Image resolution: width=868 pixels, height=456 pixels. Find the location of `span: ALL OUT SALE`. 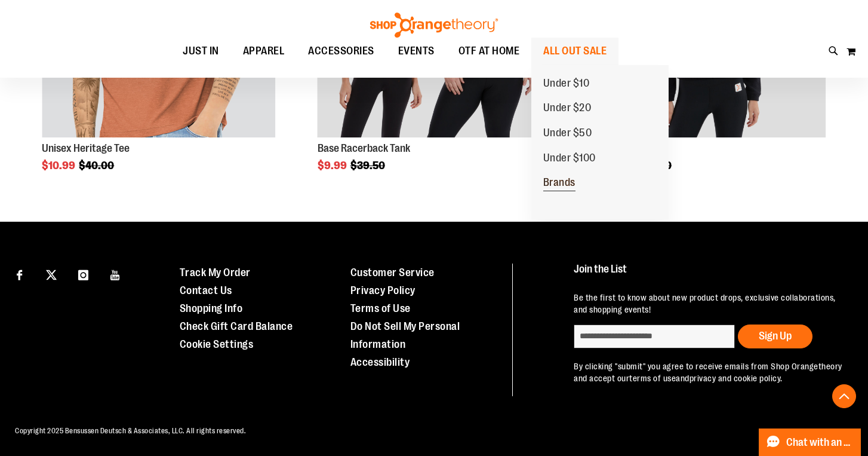

span: ALL OUT SALE is located at coordinates (575, 51).